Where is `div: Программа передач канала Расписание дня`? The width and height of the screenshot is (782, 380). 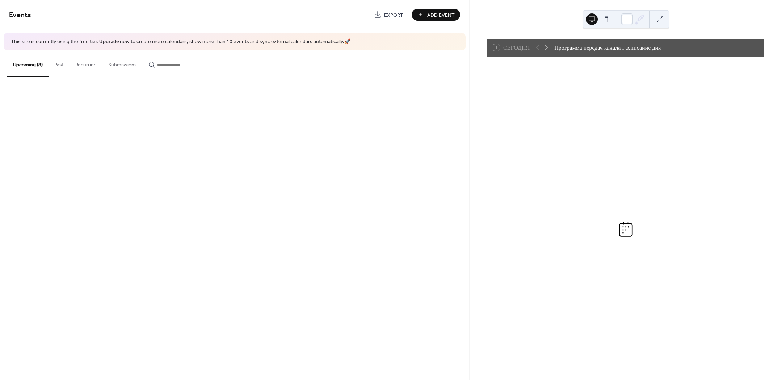
div: Программа передач канала Расписание дня is located at coordinates (608, 47).